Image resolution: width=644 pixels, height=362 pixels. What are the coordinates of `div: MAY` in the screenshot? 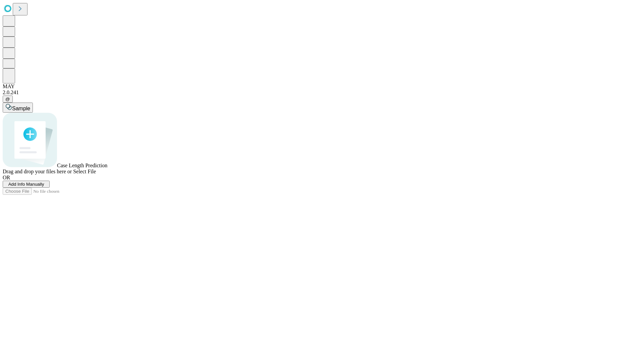 It's located at (322, 87).